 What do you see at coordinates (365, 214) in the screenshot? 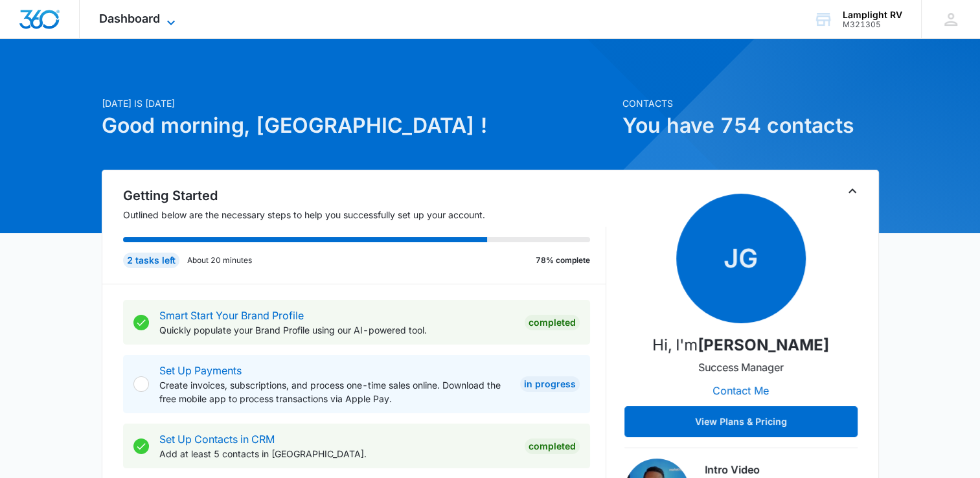
I see `p: Outlined below are the necessary steps to help you successfully set up your account.` at bounding box center [365, 214].